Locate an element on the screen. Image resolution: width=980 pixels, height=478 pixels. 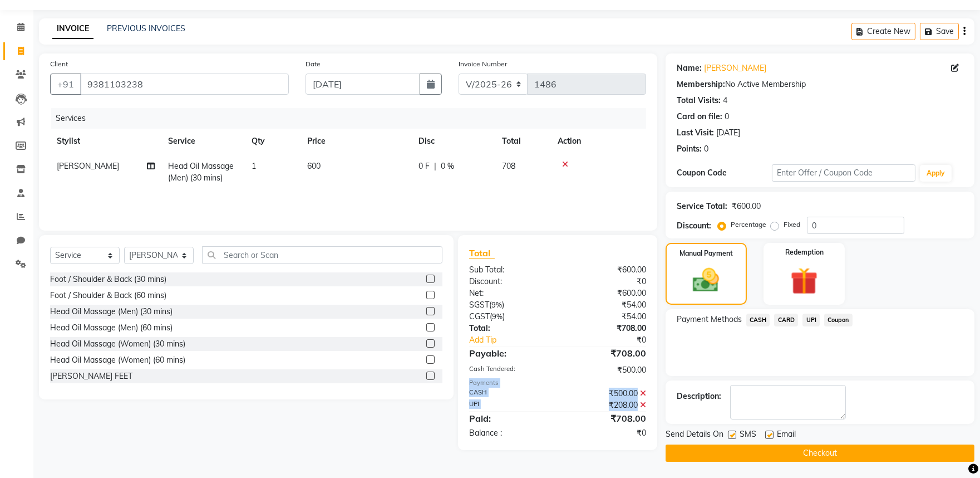
div: Balance : is located at coordinates (509, 432).